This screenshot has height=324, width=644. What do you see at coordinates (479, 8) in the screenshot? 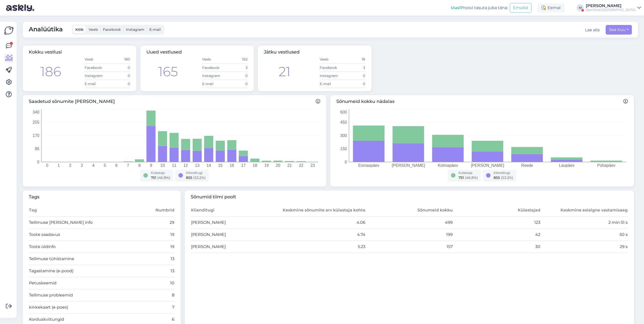
I see `div: Proovi tasuta juba täna:` at bounding box center [479, 8].